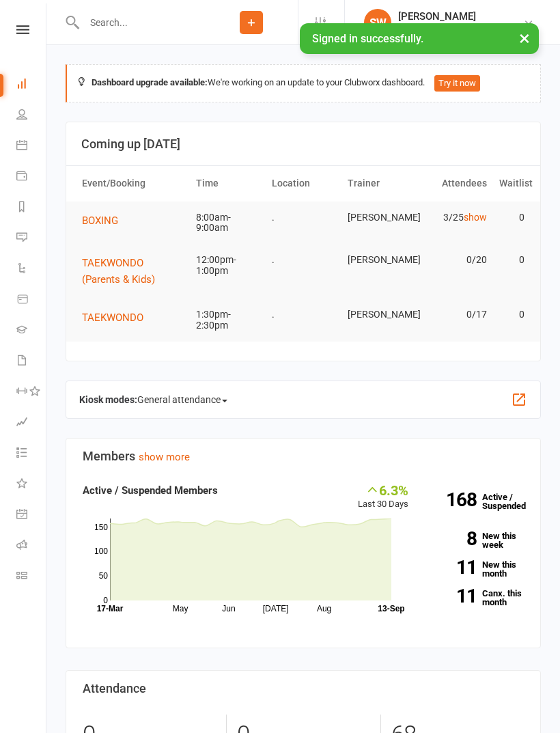 This screenshot has width=560, height=733. I want to click on td: 8:00am-9:00am, so click(227, 222).